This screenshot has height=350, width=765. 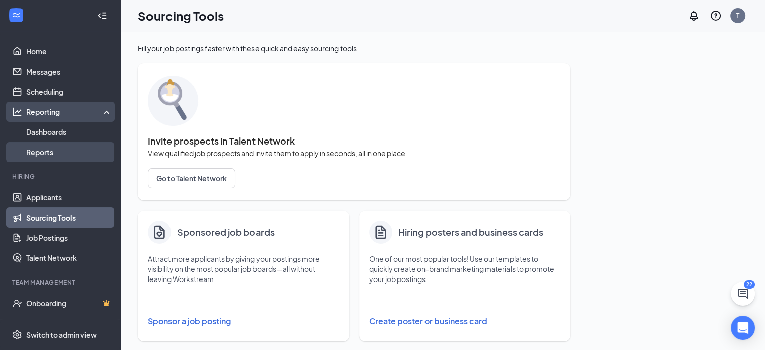 What do you see at coordinates (17, 112) in the screenshot?
I see `svg: Analysis` at bounding box center [17, 112].